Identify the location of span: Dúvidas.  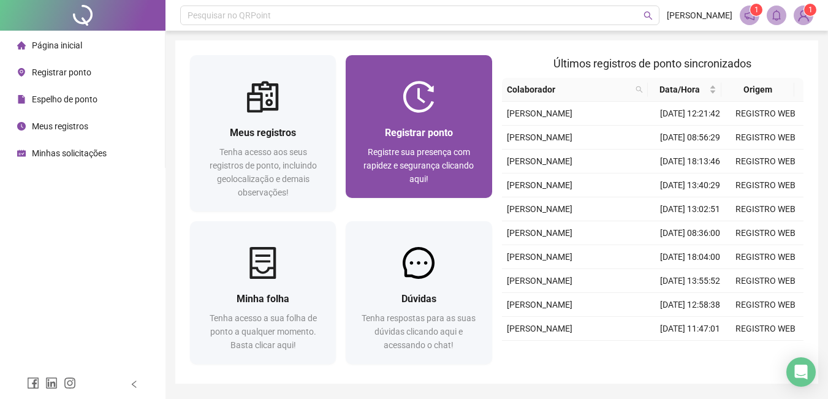
(419, 299).